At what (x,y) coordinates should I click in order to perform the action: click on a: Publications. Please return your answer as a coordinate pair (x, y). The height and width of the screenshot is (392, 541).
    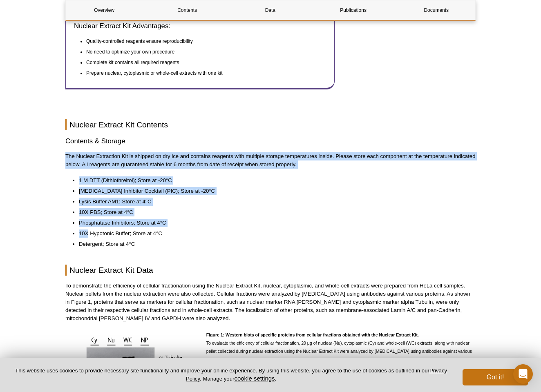
    Looking at the image, I should click on (353, 10).